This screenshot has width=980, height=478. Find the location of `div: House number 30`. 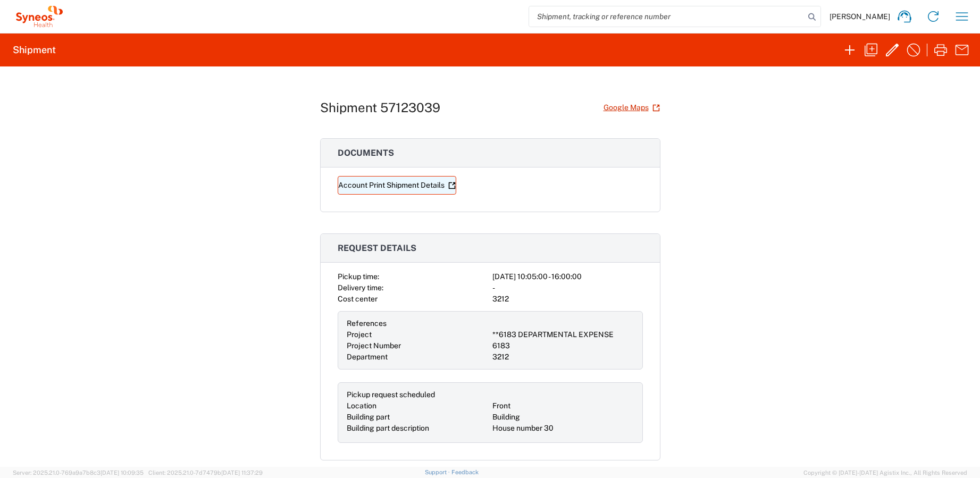

div: House number 30 is located at coordinates (563, 428).